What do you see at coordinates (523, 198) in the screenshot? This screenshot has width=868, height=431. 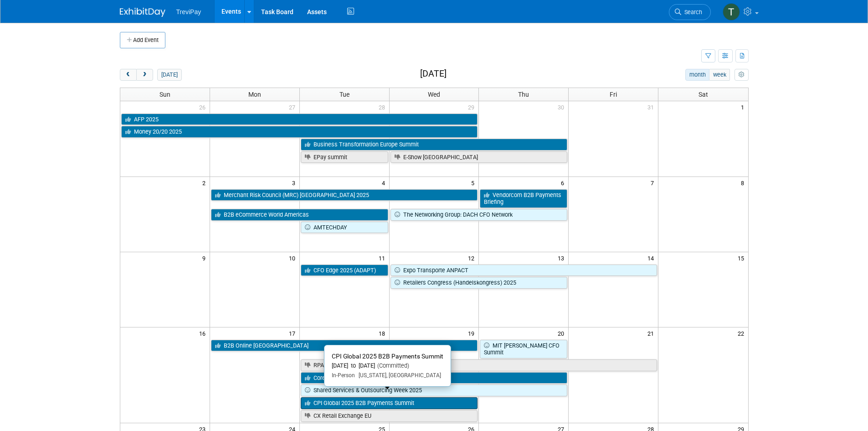 I see `a: Vendorcom B2B Payments Briefing` at bounding box center [523, 198].